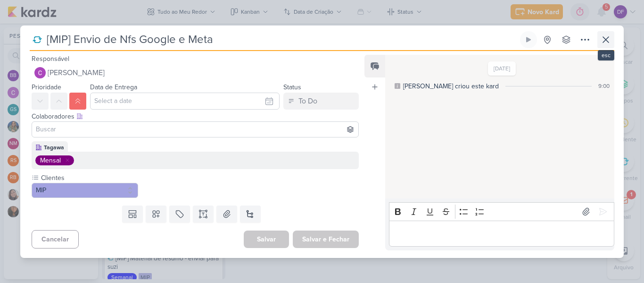 Image resolution: width=644 pixels, height=283 pixels. What do you see at coordinates (604, 86) in the screenshot?
I see `div: 9:00` at bounding box center [604, 86].